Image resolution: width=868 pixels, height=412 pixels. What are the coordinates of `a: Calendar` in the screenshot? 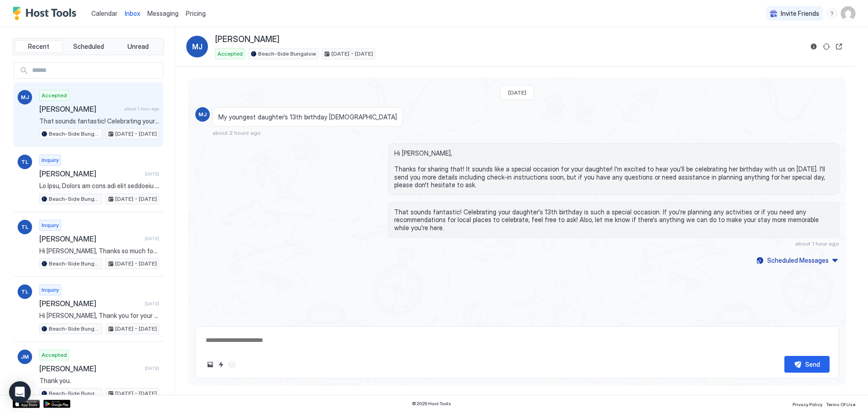 It's located at (104, 13).